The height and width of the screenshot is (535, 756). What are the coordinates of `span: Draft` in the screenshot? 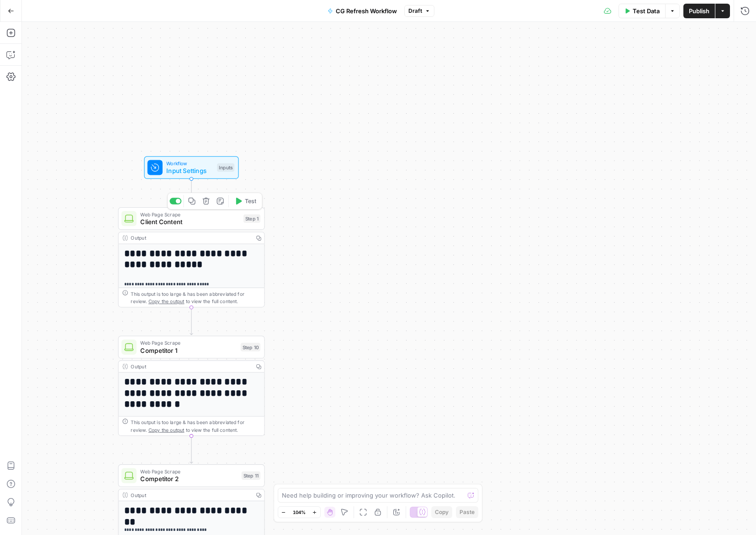 It's located at (415, 10).